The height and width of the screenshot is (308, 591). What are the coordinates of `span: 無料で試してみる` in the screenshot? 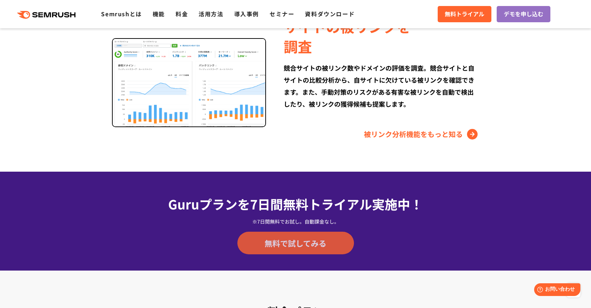 It's located at (295, 243).